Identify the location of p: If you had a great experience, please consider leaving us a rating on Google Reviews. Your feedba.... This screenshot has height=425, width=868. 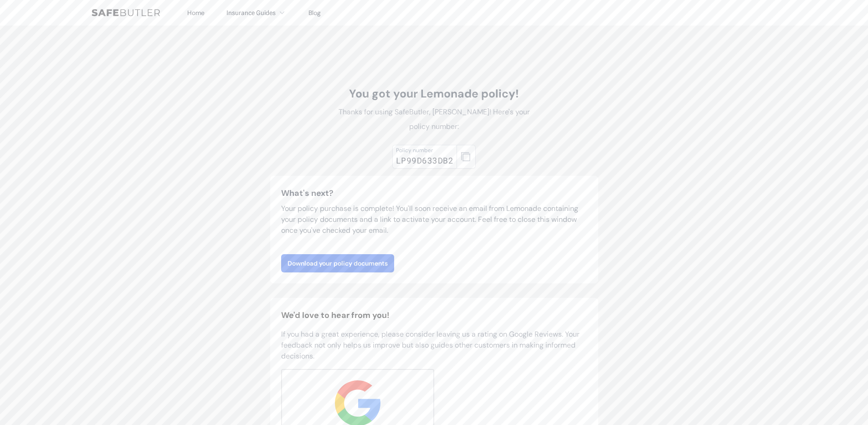
(434, 346).